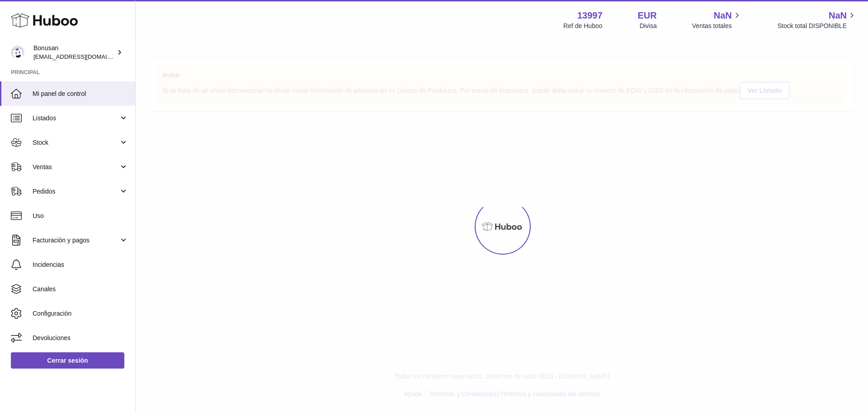 The width and height of the screenshot is (868, 412). Describe the element at coordinates (648, 26) in the screenshot. I see `div: Divisa` at that location.